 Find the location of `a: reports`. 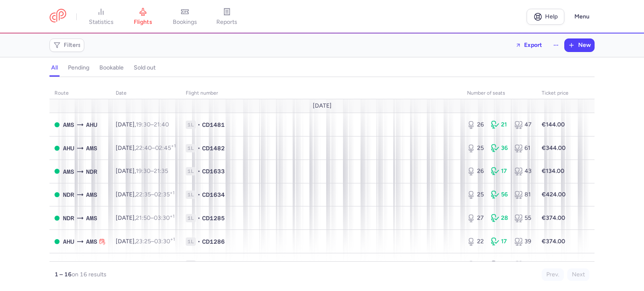

a: reports is located at coordinates (226, 16).